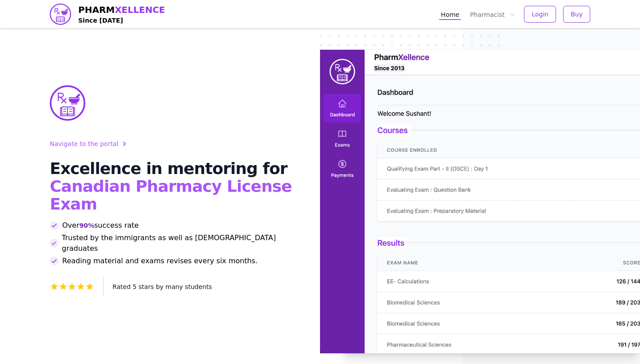 This screenshot has width=640, height=364. Describe the element at coordinates (100, 226) in the screenshot. I see `span: Over success rate` at that location.